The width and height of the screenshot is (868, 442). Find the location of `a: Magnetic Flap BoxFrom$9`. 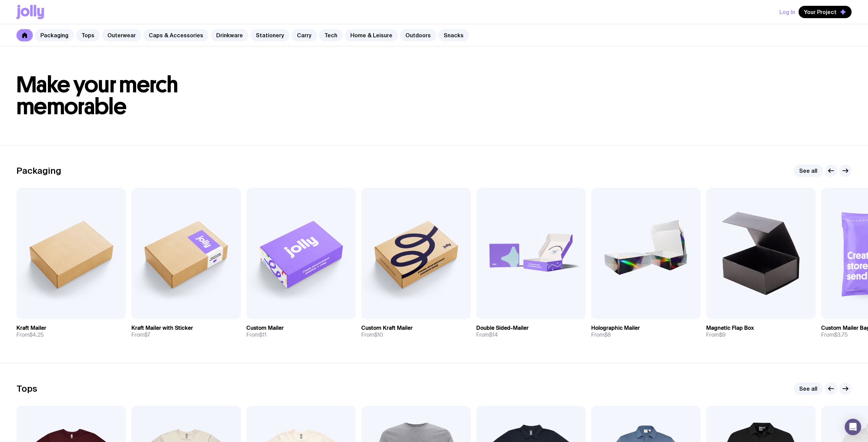

a: Magnetic Flap BoxFrom$9 is located at coordinates (761, 332).